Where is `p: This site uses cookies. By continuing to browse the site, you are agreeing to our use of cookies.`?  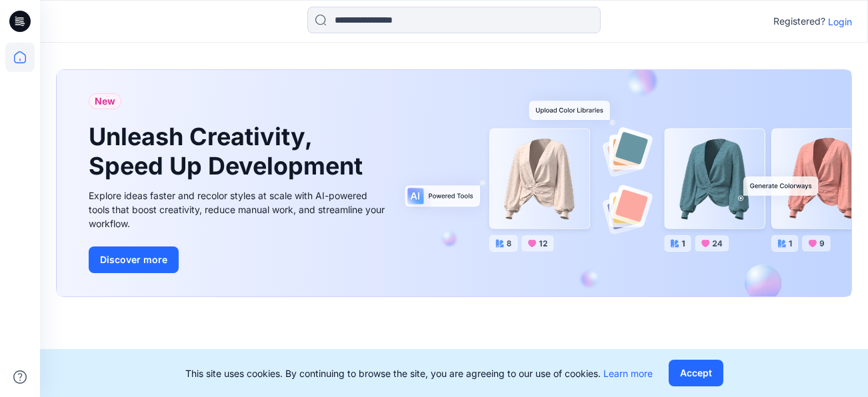 p: This site uses cookies. By continuing to browse the site, you are agreeing to our use of cookies. is located at coordinates (419, 373).